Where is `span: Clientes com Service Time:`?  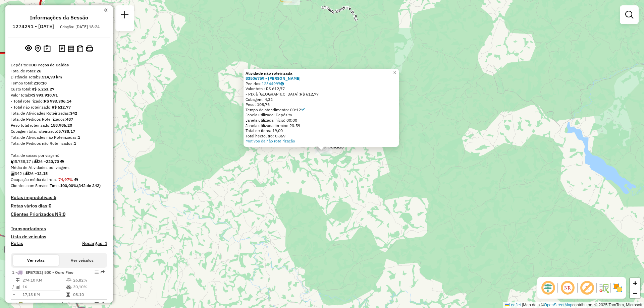 span: Clientes com Service Time: is located at coordinates (35, 185).